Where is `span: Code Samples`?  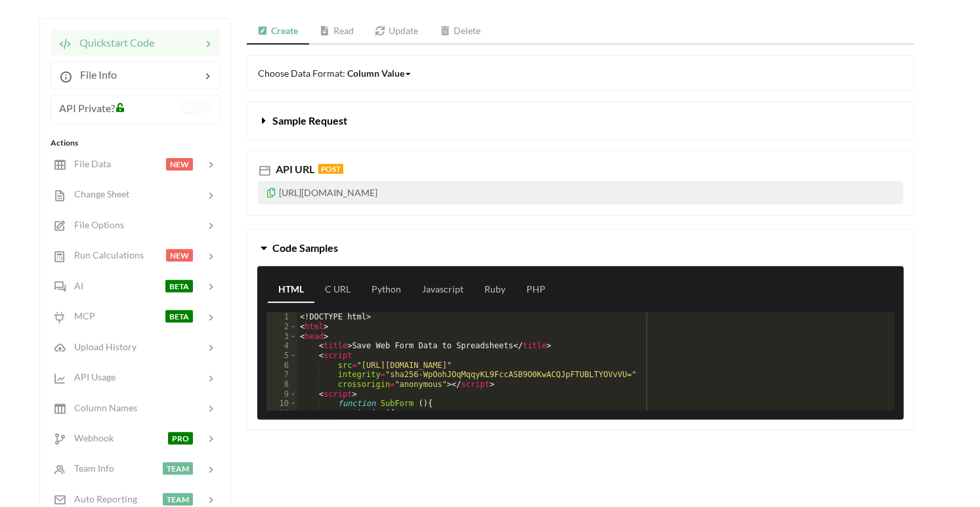 span: Code Samples is located at coordinates (305, 247).